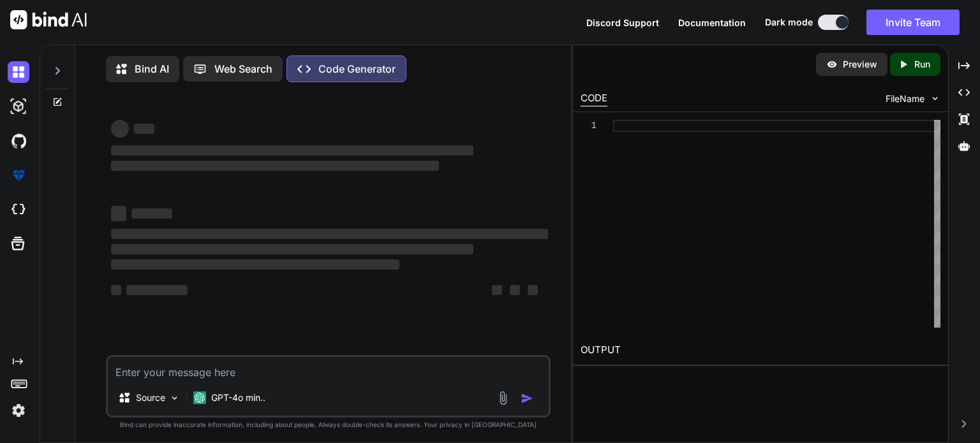  I want to click on button: Discord Support, so click(622, 23).